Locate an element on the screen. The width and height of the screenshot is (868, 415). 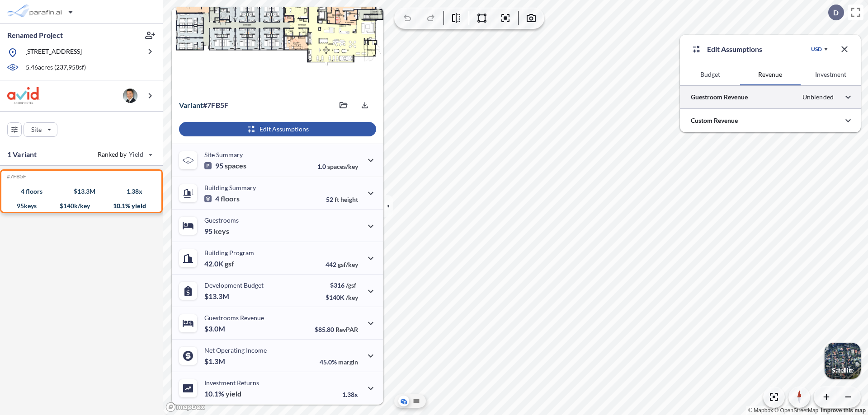
button: Aerial View is located at coordinates (403, 401).